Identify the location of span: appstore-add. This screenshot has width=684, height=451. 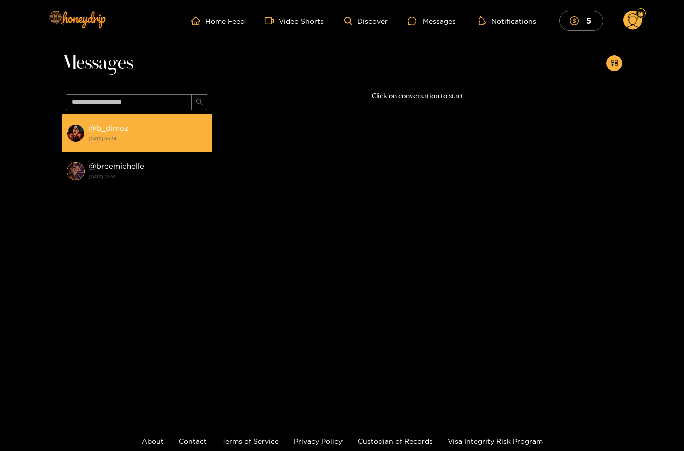
(615, 63).